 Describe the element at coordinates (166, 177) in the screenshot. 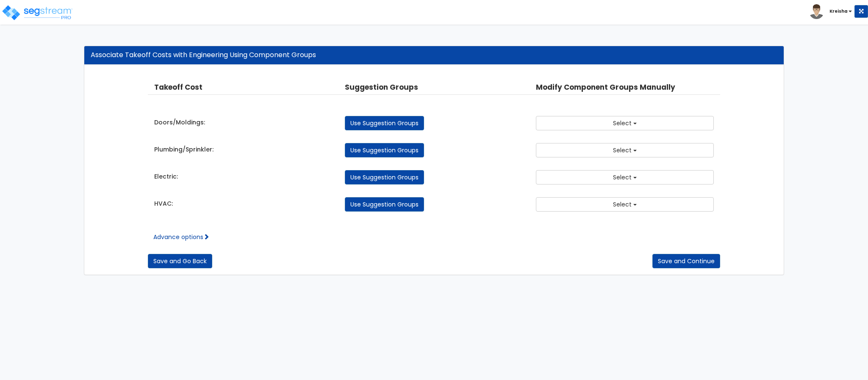

I see `label: Electric:` at that location.